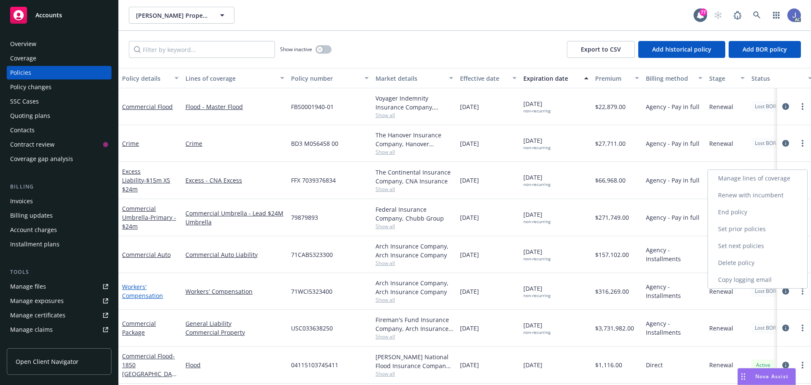  I want to click on span: 71WCI5323400, so click(312, 291).